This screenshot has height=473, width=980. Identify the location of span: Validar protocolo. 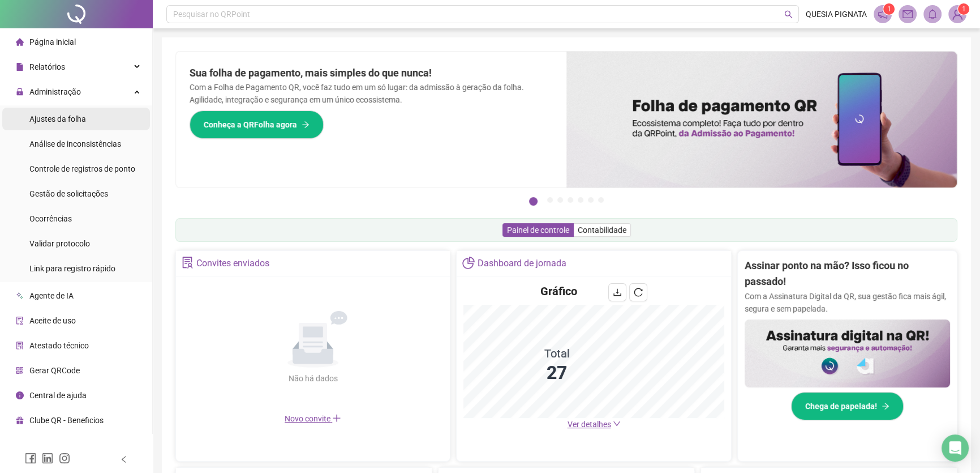
(59, 243).